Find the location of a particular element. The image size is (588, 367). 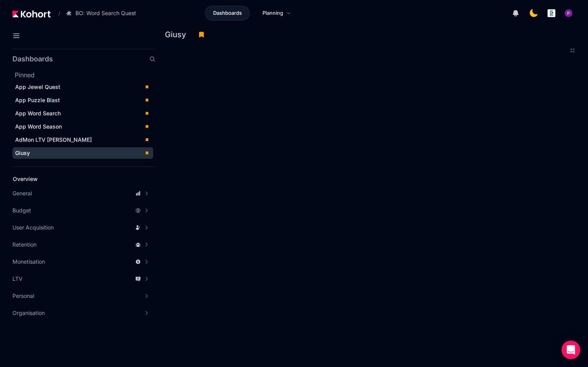

span: Overview is located at coordinates (25, 178).